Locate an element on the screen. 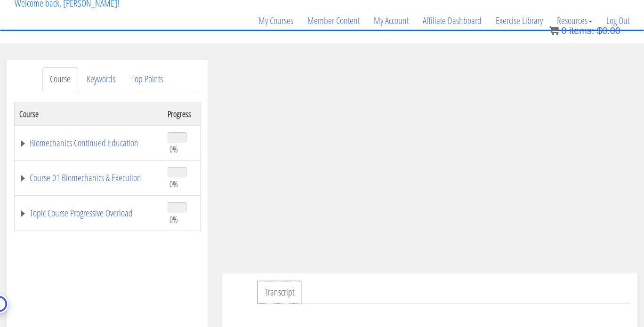  a: Course is located at coordinates (60, 79).